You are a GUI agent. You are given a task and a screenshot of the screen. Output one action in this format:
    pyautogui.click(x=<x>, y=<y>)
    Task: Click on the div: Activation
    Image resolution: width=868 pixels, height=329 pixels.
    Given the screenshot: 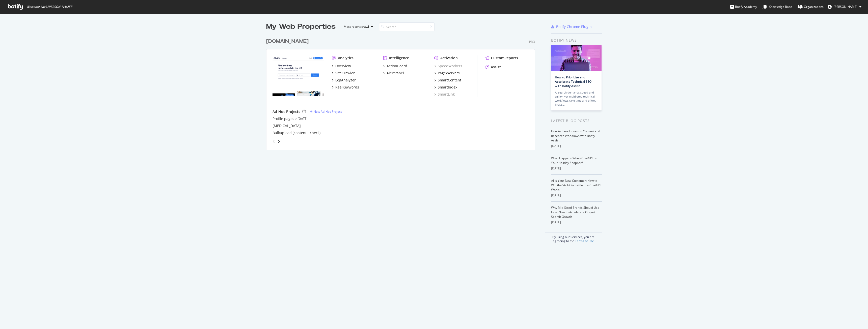 What is the action you would take?
    pyautogui.click(x=449, y=58)
    